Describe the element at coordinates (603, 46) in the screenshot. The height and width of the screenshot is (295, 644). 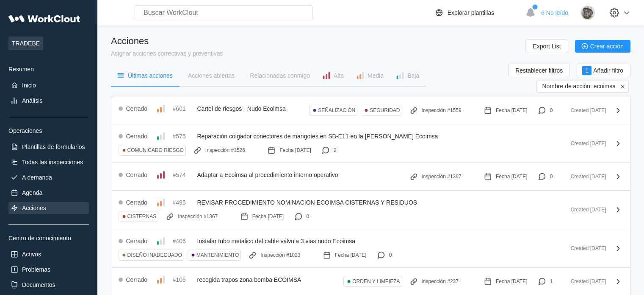
I see `button: Crear acción` at that location.